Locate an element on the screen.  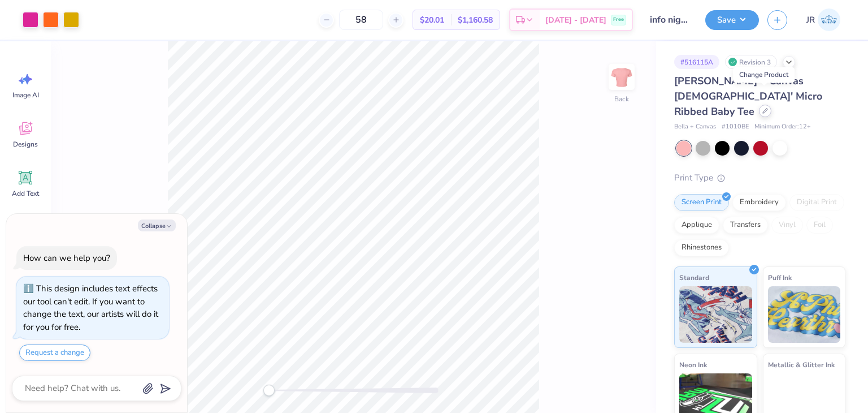
div: Transfers is located at coordinates (746, 225).